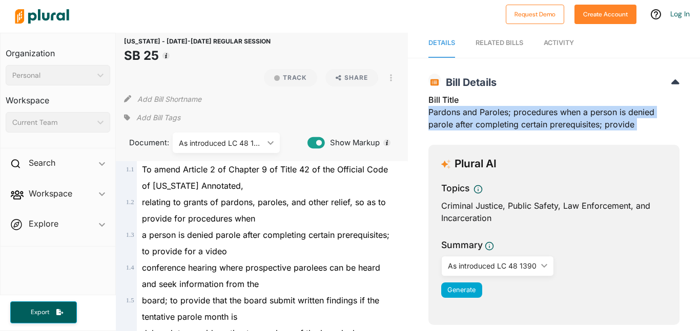 The width and height of the screenshot is (700, 331). What do you see at coordinates (351, 78) in the screenshot?
I see `button: Share` at bounding box center [351, 78].